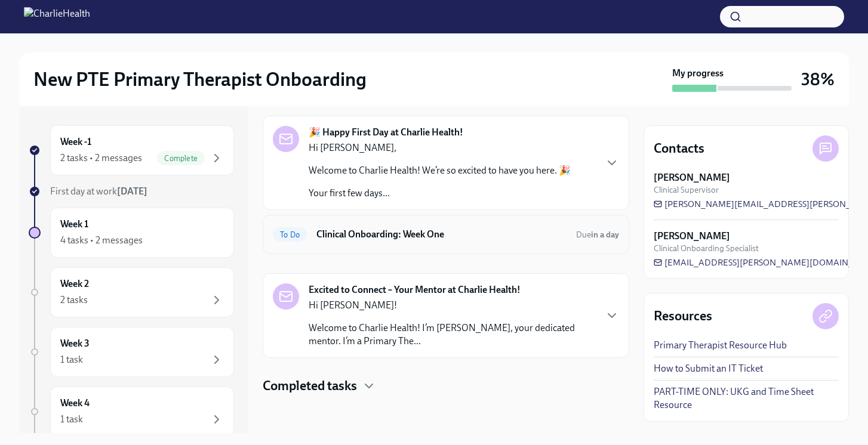 The height and width of the screenshot is (445, 868). I want to click on a: How to Submit an IT Ticket, so click(708, 369).